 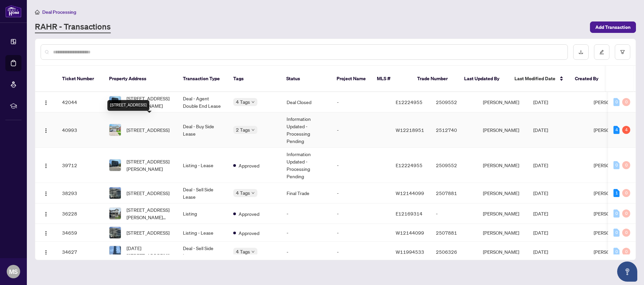 What do you see at coordinates (391, 79) in the screenshot?
I see `th: MLS #` at bounding box center [391, 79].